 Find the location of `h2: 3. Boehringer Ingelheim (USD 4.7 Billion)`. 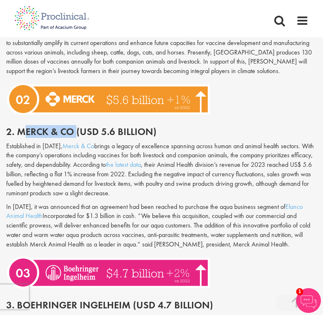

h2: 3. Boehringer Ingelheim (USD 4.7 Billion) is located at coordinates (161, 305).